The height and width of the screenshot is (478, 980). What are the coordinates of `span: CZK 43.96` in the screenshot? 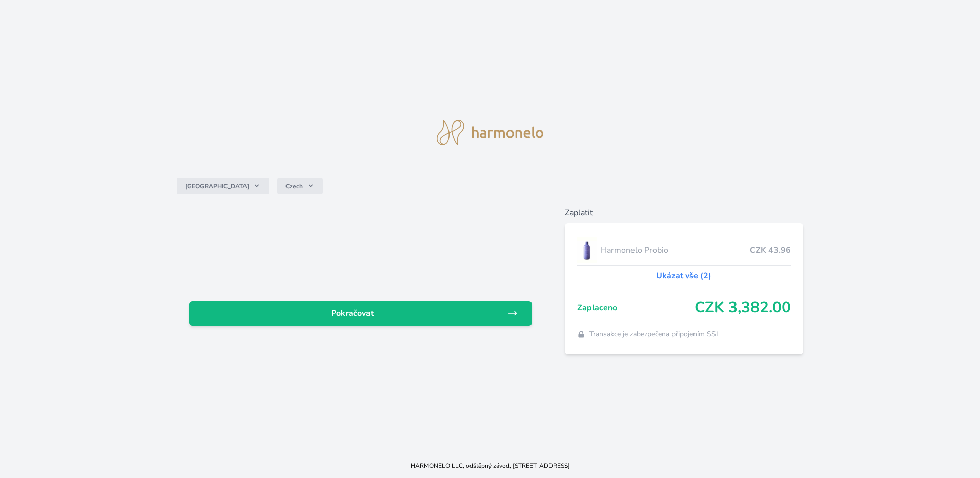 It's located at (770, 250).